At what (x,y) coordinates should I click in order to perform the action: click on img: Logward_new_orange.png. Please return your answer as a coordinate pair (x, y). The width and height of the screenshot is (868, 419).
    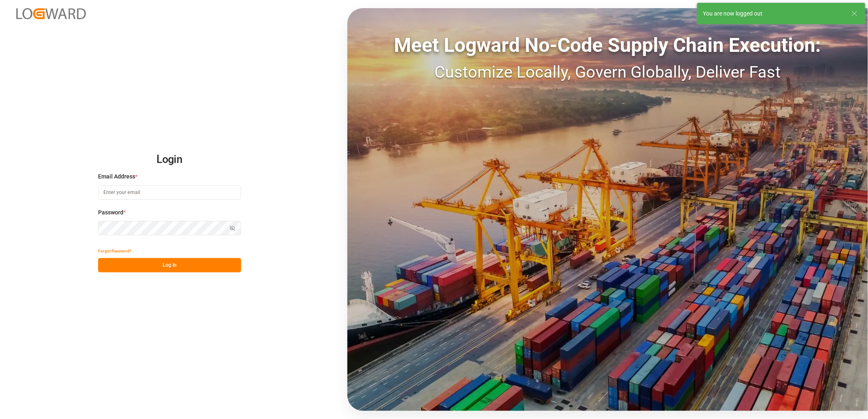
    Looking at the image, I should click on (51, 13).